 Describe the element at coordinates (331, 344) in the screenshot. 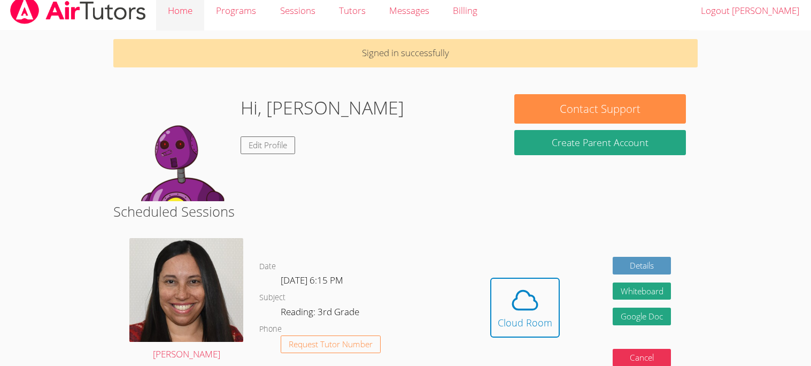

I see `span: Request Tutor Number` at that location.